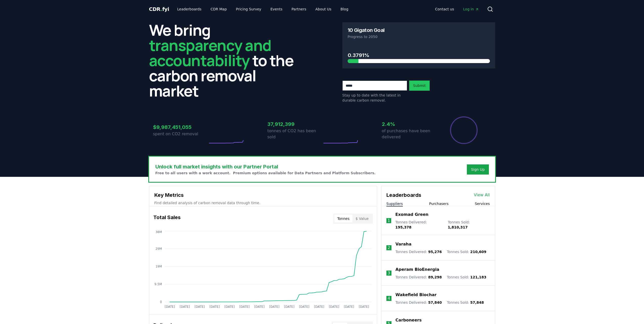 This screenshot has height=324, width=644. What do you see at coordinates (420, 86) in the screenshot?
I see `button: Submit` at bounding box center [420, 86].